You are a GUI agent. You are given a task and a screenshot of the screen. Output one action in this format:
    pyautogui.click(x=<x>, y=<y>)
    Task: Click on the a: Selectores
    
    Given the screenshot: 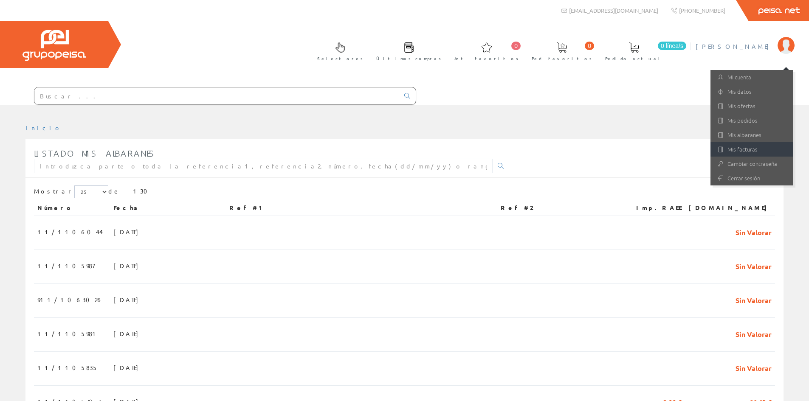 What is the action you would take?
    pyautogui.click(x=338, y=51)
    